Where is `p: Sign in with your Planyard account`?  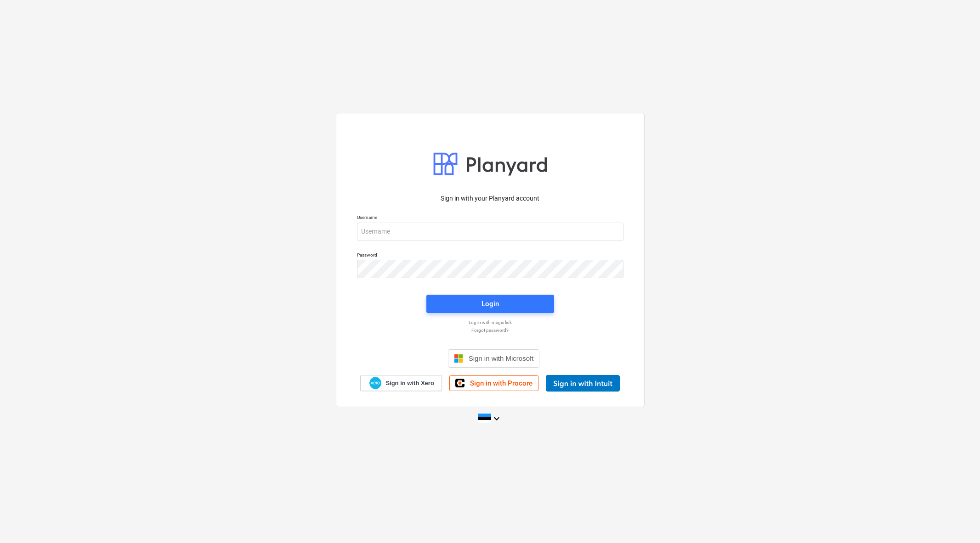
p: Sign in with your Planyard account is located at coordinates (490, 198).